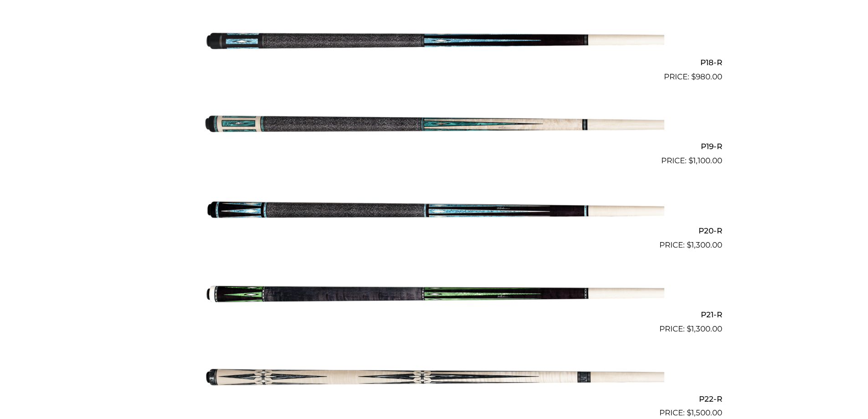  Describe the element at coordinates (707, 77) in the screenshot. I see `bdi: 980.00` at that location.